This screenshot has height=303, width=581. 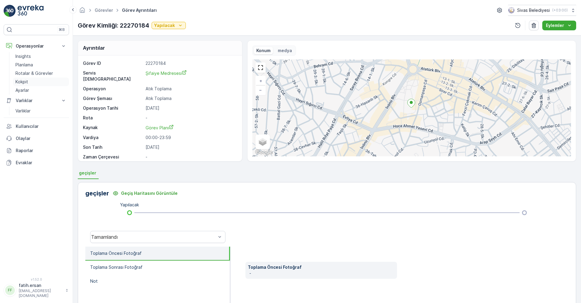 I want to click on span: Görev Planı, so click(x=160, y=127).